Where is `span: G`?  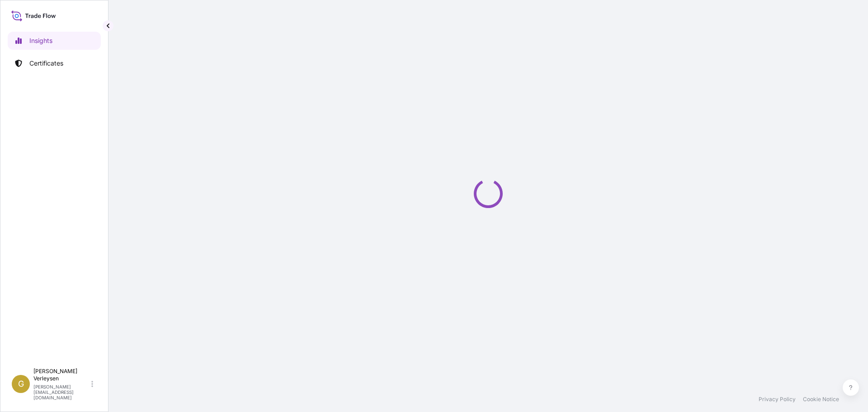
span: G is located at coordinates (21, 384).